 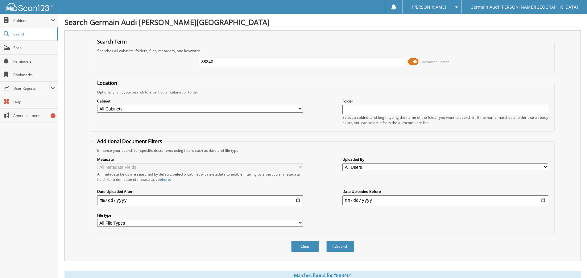 What do you see at coordinates (200, 177) in the screenshot?
I see `div: All metadata fields are searched by default. Select a cabinet with metadata to enable filtering b...` at bounding box center [200, 177].